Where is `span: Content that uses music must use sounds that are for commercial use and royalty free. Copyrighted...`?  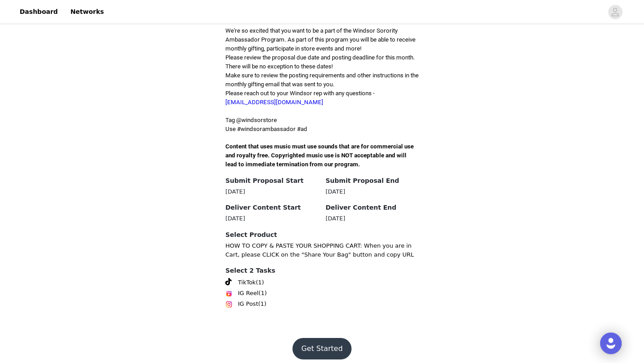 span: Content that uses music must use sounds that are for commercial use and royalty free. Copyrighted... is located at coordinates (320, 155).